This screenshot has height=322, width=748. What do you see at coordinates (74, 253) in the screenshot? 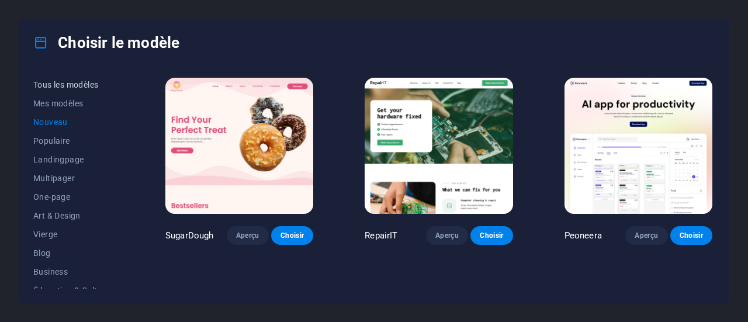
I see `button: Blog` at bounding box center [74, 253].